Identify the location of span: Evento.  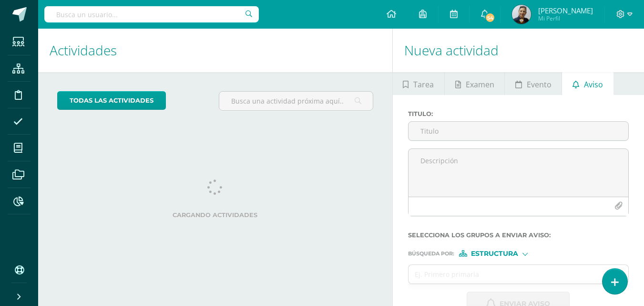
(539, 84).